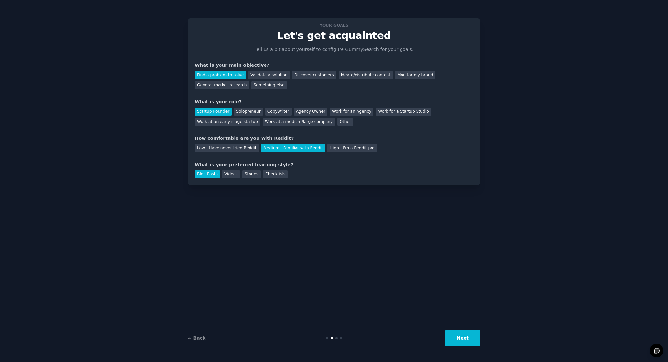 Image resolution: width=668 pixels, height=362 pixels. Describe the element at coordinates (310, 111) in the screenshot. I see `div: Agency Owner` at that location.